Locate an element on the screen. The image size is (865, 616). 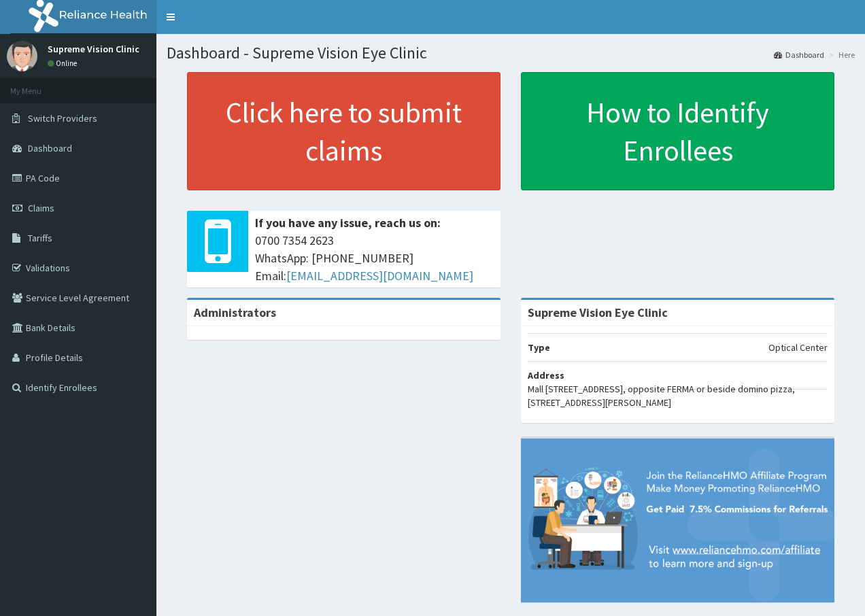
a: Click here to submit claims is located at coordinates (344, 131).